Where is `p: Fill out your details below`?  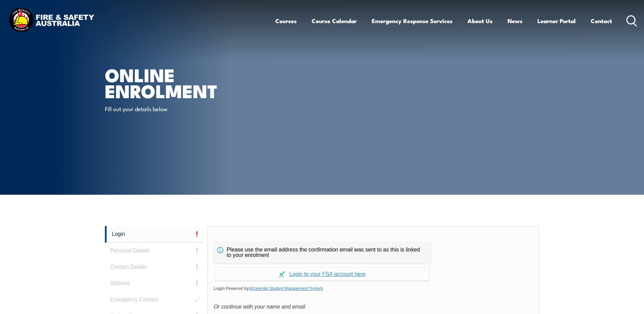
p: Fill out your details below is located at coordinates (166, 108).